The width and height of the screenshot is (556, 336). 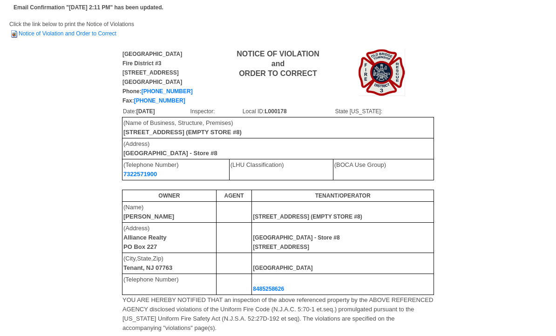 I want to click on b: L000178, so click(x=275, y=111).